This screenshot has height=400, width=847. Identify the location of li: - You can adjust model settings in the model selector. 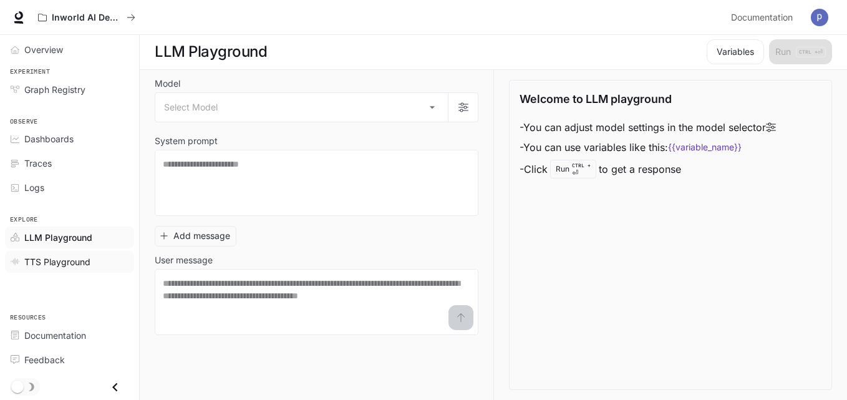
(647, 127).